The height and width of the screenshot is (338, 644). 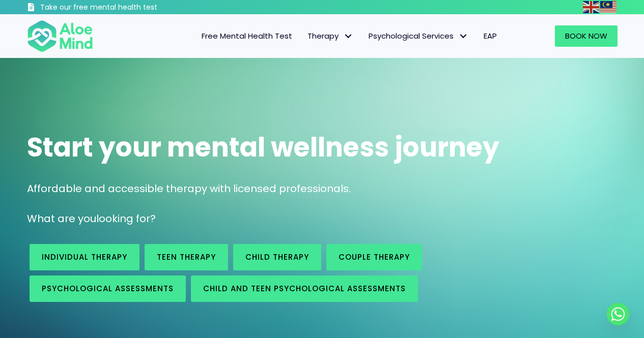 What do you see at coordinates (374, 257) in the screenshot?
I see `span: Couple therapy` at bounding box center [374, 257].